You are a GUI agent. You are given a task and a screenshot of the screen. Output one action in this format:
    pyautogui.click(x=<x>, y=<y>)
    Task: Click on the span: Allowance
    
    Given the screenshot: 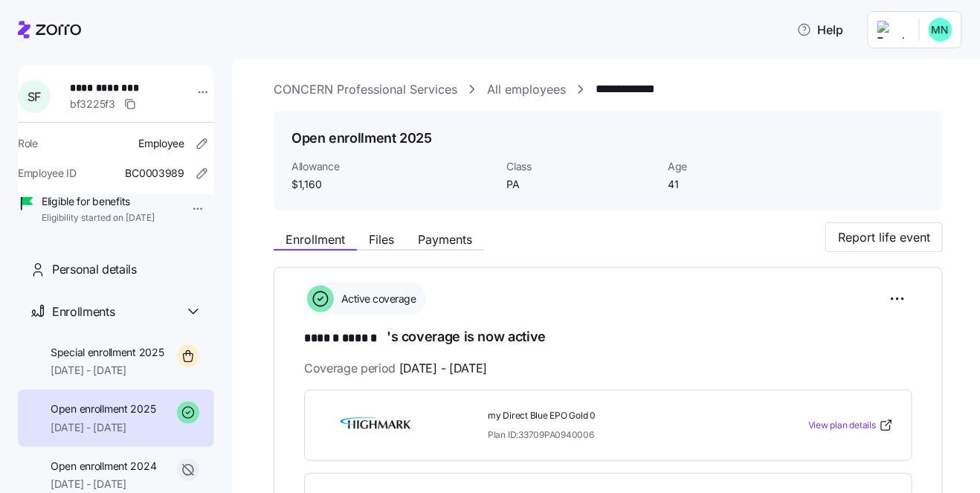 What is the action you would take?
    pyautogui.click(x=392, y=167)
    